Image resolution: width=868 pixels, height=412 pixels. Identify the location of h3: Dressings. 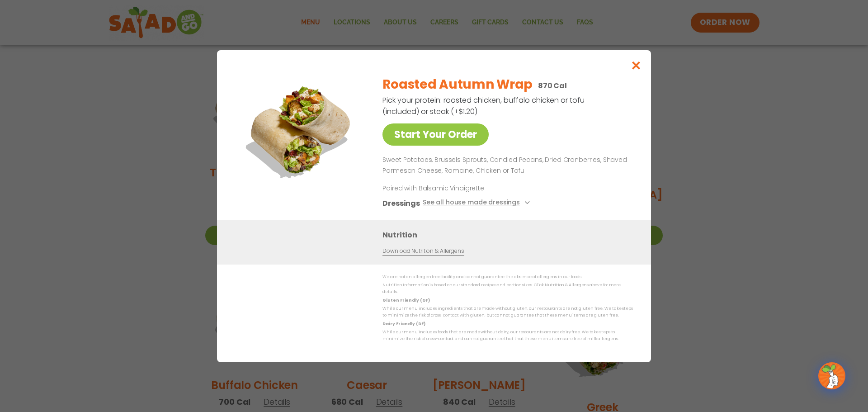
(402, 202).